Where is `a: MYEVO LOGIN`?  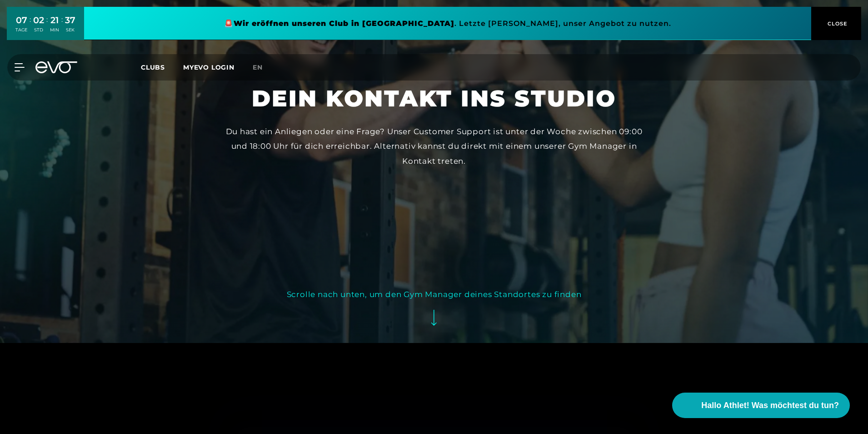
a: MYEVO LOGIN is located at coordinates (208, 67).